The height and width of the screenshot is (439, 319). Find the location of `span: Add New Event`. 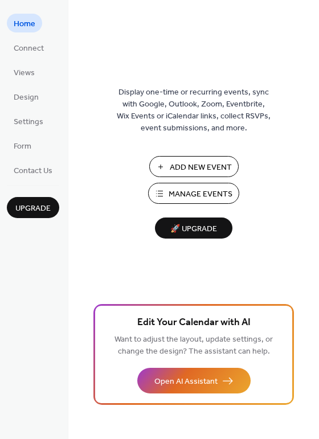

span: Add New Event is located at coordinates (201, 168).